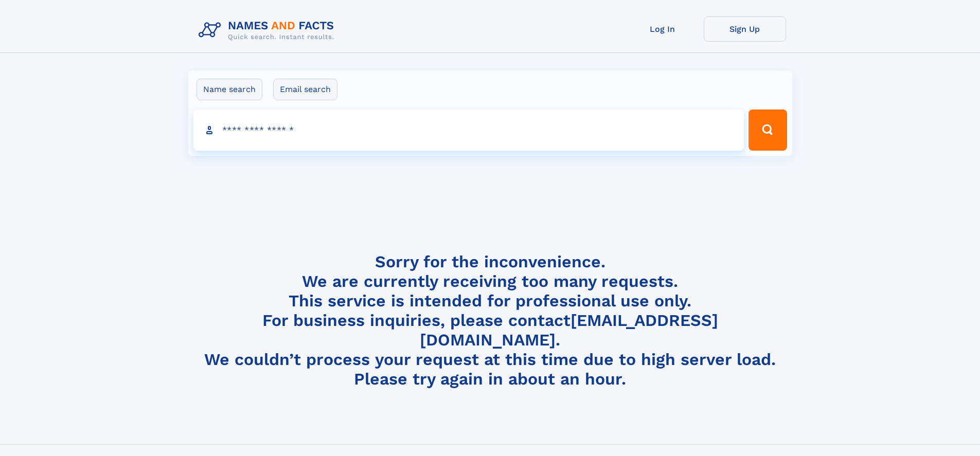  What do you see at coordinates (305, 89) in the screenshot?
I see `label: Email search` at bounding box center [305, 89].